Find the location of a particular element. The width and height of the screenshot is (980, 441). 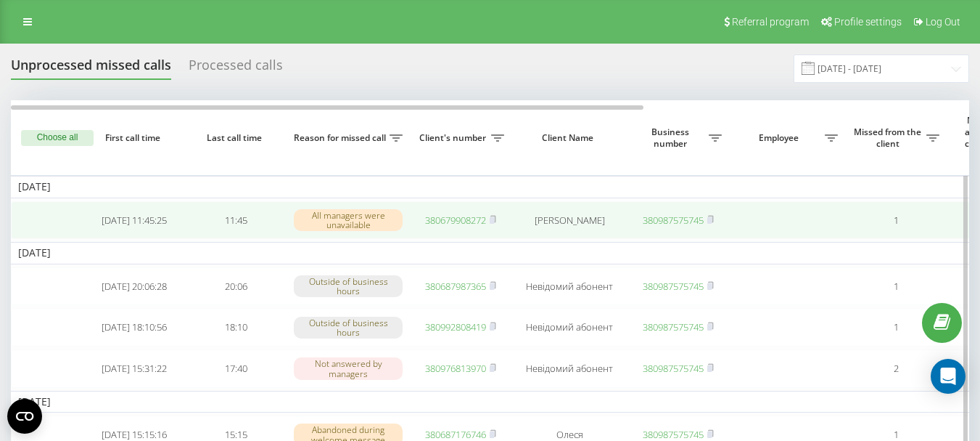

td: 20:06 is located at coordinates (236, 286).